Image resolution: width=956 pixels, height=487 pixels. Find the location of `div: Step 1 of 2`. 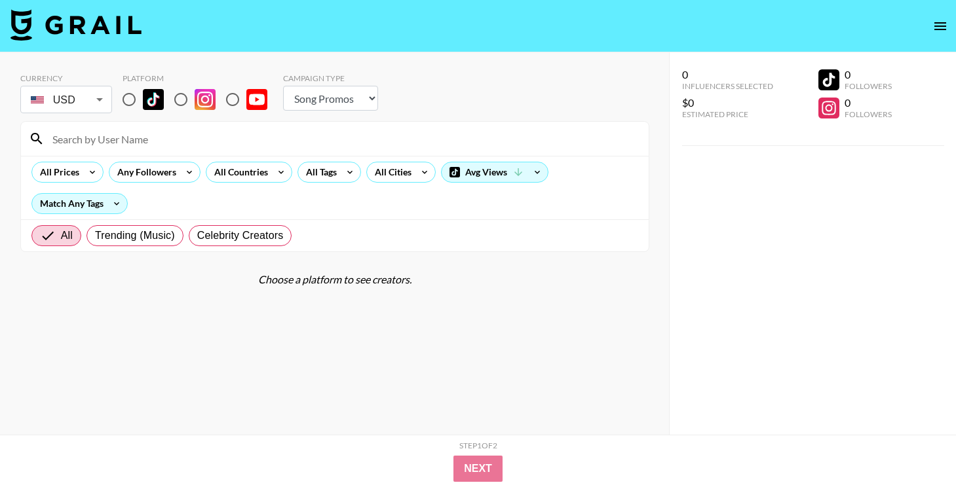

div: Step 1 of 2 is located at coordinates (478, 445).